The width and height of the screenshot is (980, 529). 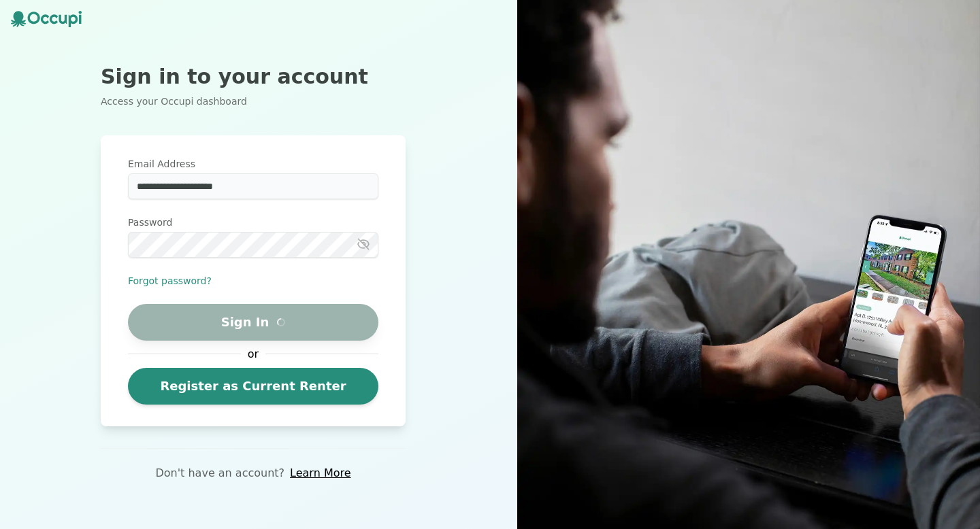 What do you see at coordinates (253, 355) in the screenshot?
I see `span: or` at bounding box center [253, 355].